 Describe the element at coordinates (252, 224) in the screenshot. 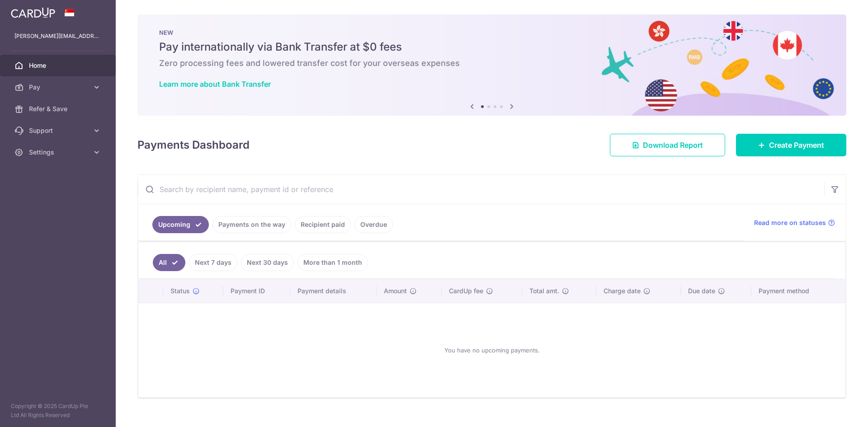

I see `a: Payments on the way` at that location.